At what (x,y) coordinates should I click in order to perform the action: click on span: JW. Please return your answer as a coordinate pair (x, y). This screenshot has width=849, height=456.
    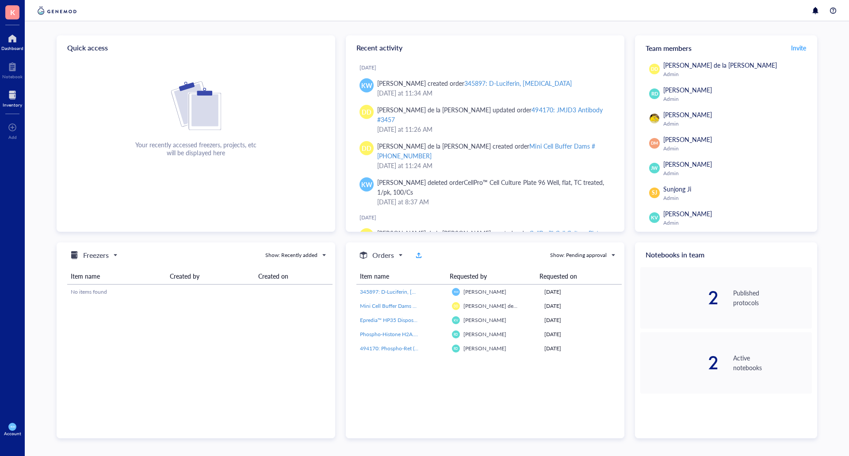
    Looking at the image, I should click on (654, 168).